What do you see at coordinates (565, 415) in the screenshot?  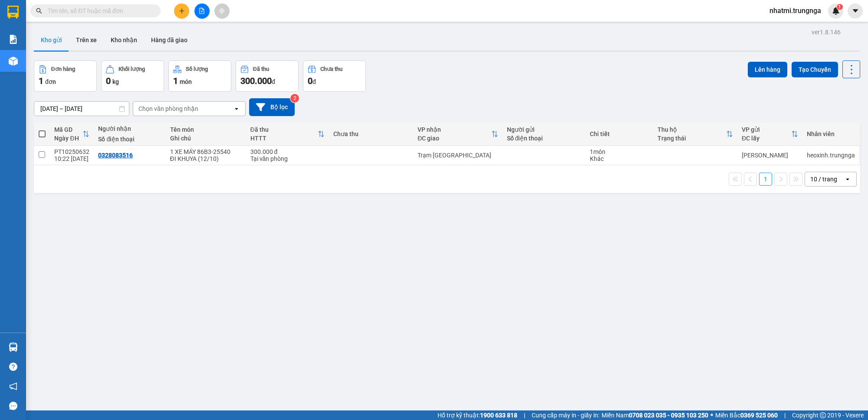 I see `span: Cung cấp máy in - giấy in:` at bounding box center [565, 415].